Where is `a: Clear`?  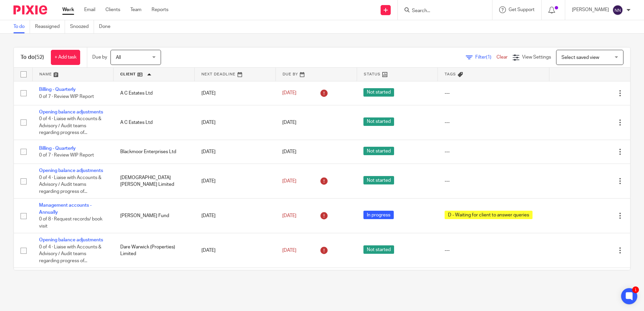 a: Clear is located at coordinates (502, 57).